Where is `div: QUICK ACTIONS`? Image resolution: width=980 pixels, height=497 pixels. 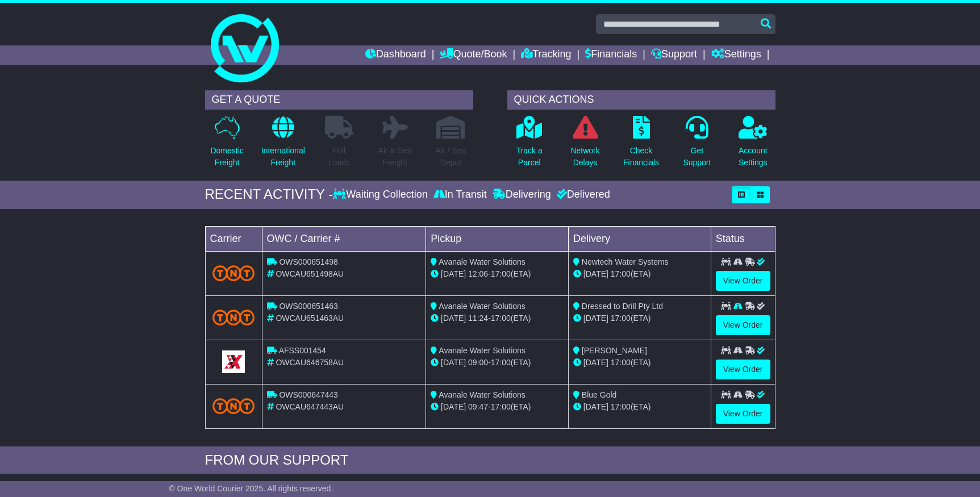
div: QUICK ACTIONS is located at coordinates (642, 100).